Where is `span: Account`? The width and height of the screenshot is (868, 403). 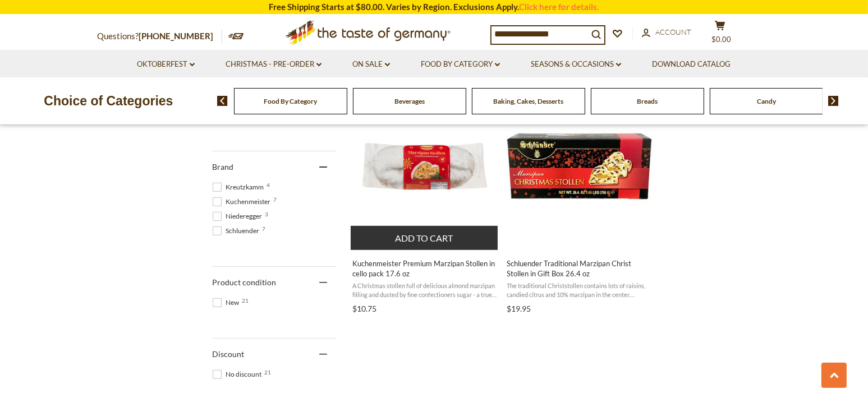 span: Account is located at coordinates (674, 32).